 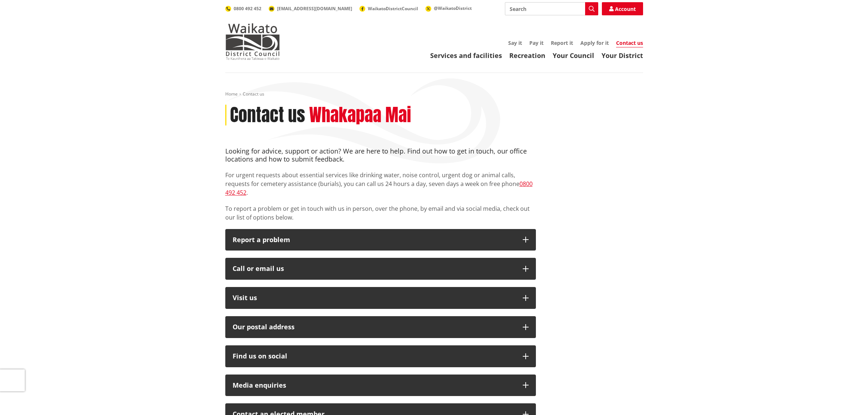 What do you see at coordinates (623, 8) in the screenshot?
I see `a: Account` at bounding box center [623, 8].